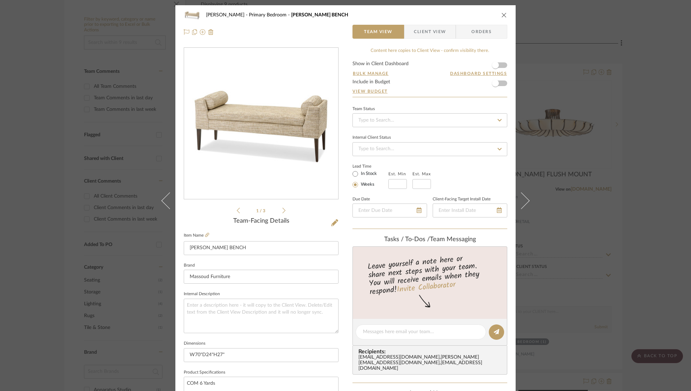 This screenshot has height=391, width=691. Describe the element at coordinates (371, 138) in the screenshot. I see `div: Internal Client Status` at that location.